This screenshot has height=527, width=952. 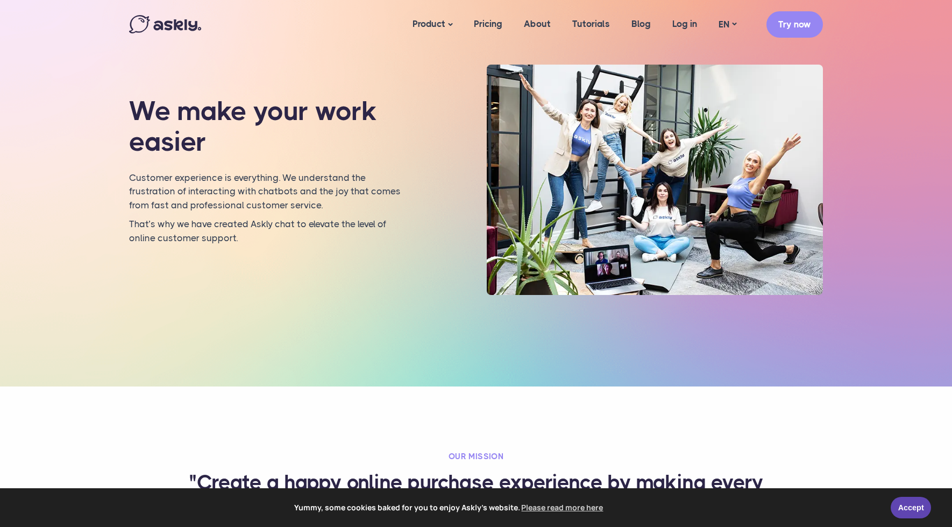 What do you see at coordinates (432, 24) in the screenshot?
I see `a: Product` at bounding box center [432, 24].